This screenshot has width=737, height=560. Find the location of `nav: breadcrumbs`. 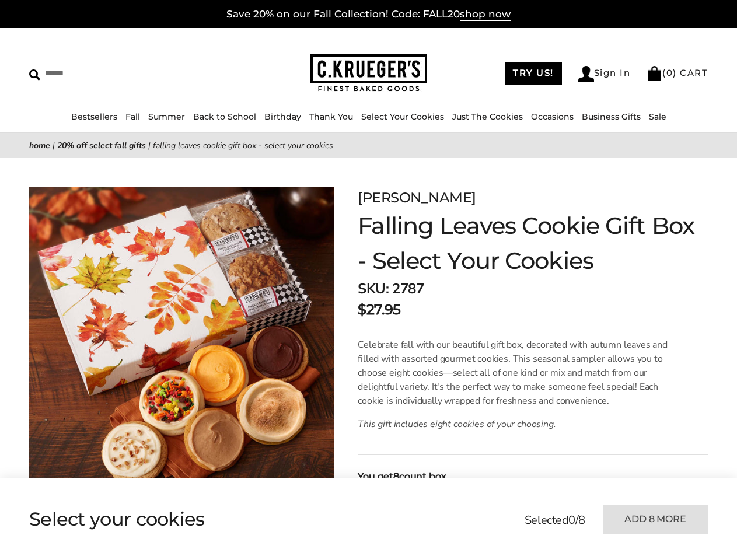

nav: breadcrumbs is located at coordinates (368, 146).